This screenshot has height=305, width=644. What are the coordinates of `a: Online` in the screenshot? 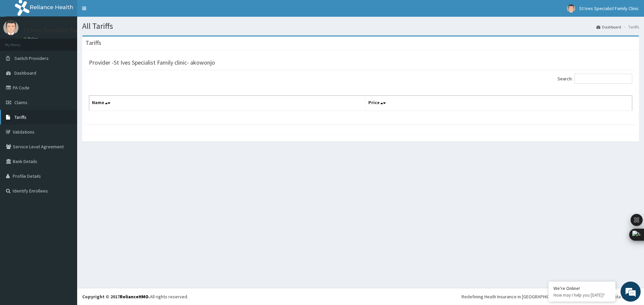 It's located at (32, 39).